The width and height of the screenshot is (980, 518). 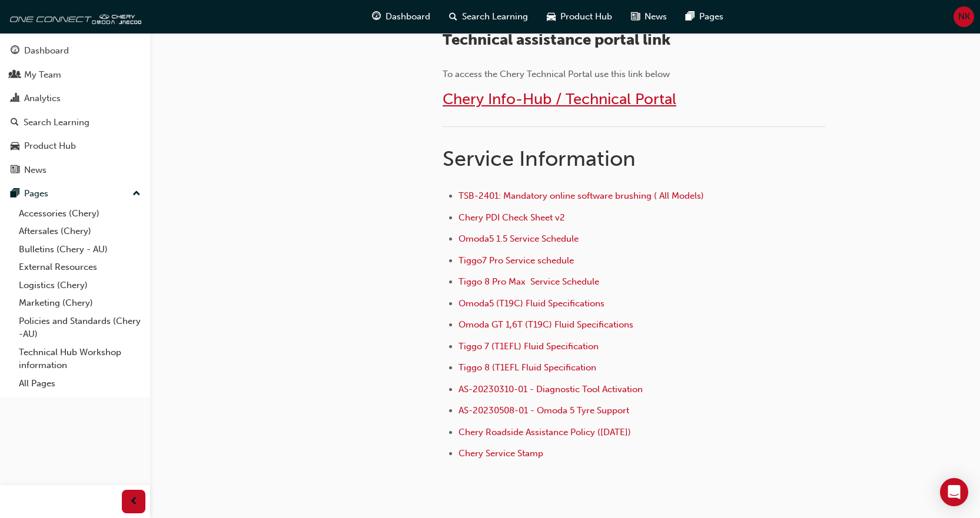 What do you see at coordinates (530, 346) in the screenshot?
I see `a: Tiggo 7 (T1EFL) Fluid Specification` at bounding box center [530, 346].